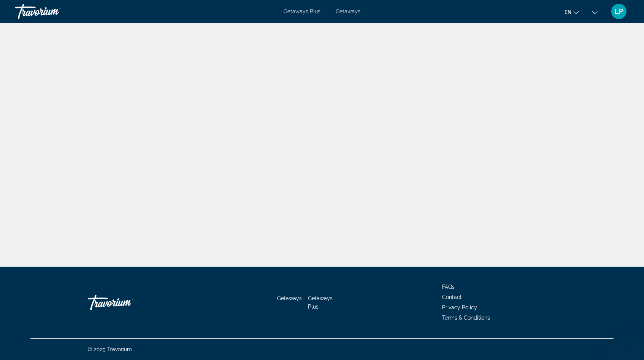 The height and width of the screenshot is (360, 644). Describe the element at coordinates (619, 11) in the screenshot. I see `button: User Menu` at that location.